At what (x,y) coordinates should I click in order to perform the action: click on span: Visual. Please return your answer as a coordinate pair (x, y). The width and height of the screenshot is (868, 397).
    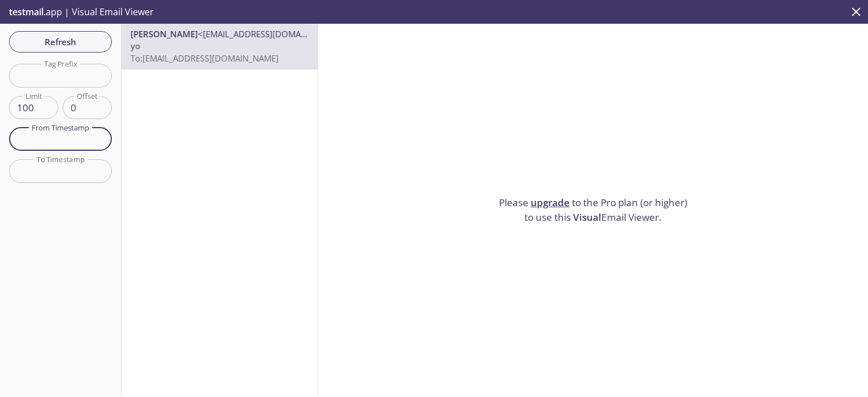
    Looking at the image, I should click on (587, 216).